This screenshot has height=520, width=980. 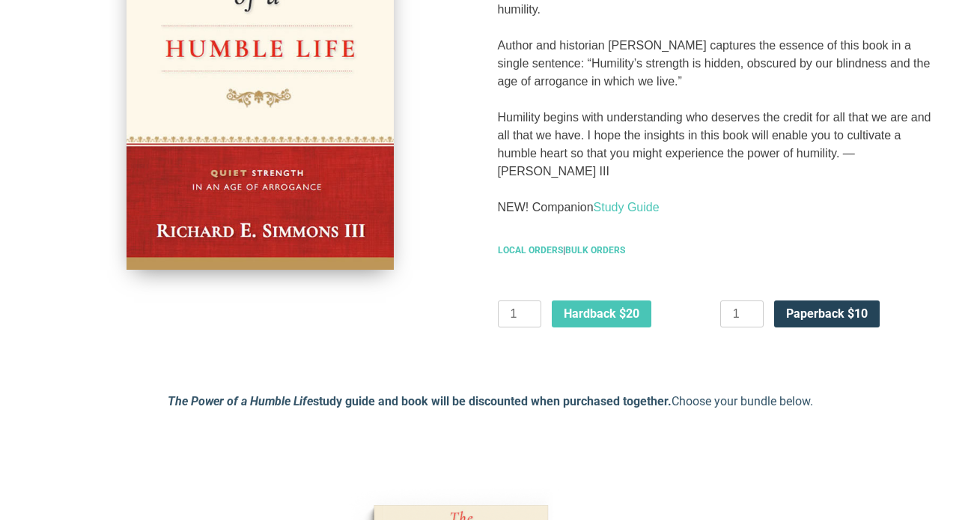 I want to click on span: Humility begins with understanding who deserves the credit for all that we are and all that we ha..., so click(x=714, y=144).